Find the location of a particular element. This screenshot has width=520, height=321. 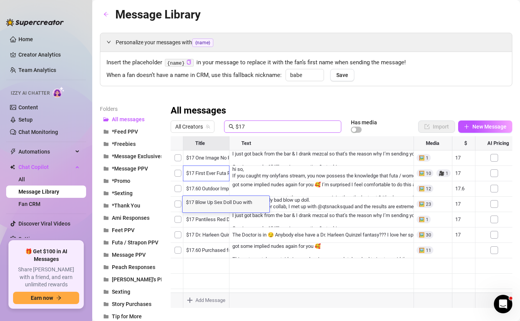

span: Izzy AI Chatter is located at coordinates (30, 93).